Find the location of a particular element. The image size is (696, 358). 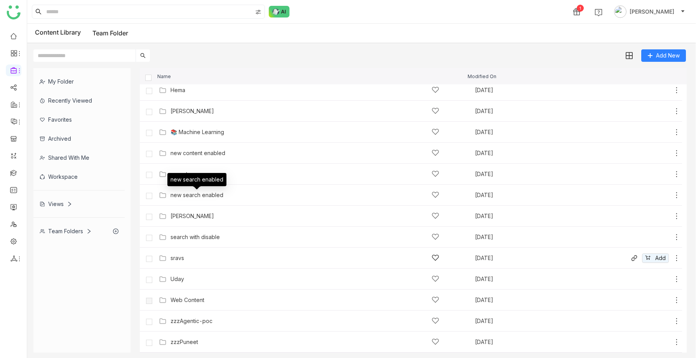

a: 📚 Machine Learning is located at coordinates (197, 132).